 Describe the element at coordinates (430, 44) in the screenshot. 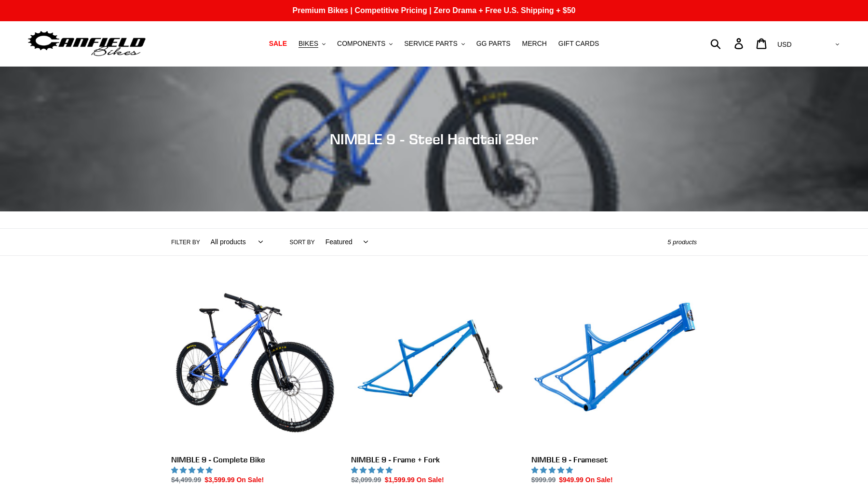

I see `span: SERVICE PARTS` at that location.